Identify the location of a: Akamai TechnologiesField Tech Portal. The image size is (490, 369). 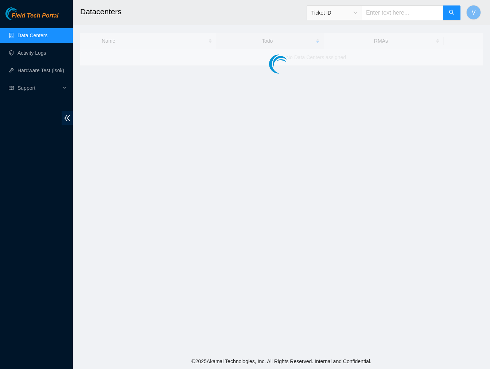
(32, 18).